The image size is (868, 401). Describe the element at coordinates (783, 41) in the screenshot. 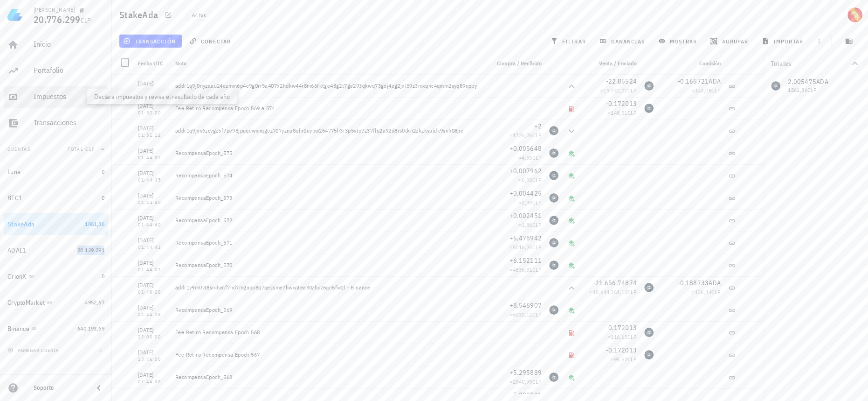

I see `span: importar` at that location.